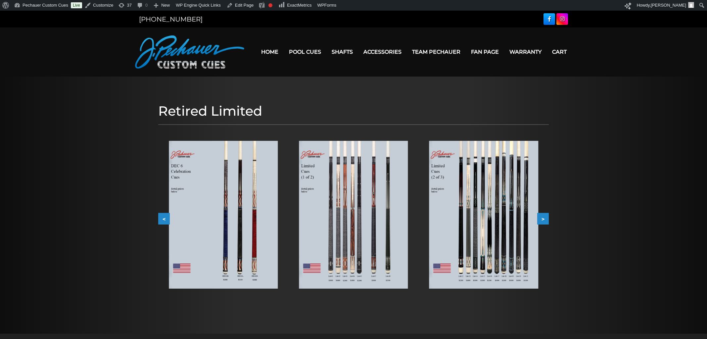 Image resolution: width=707 pixels, height=339 pixels. What do you see at coordinates (559, 52) in the screenshot?
I see `a: Cart` at bounding box center [559, 52].